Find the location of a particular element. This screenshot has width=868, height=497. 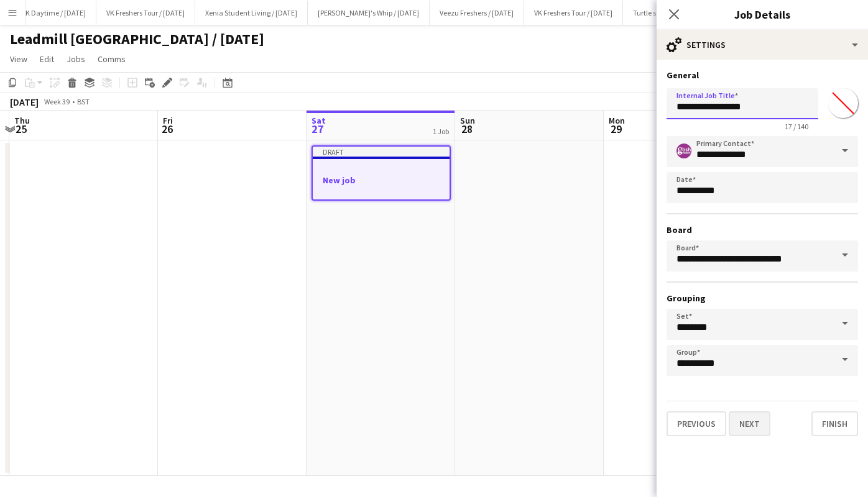

span: 25 is located at coordinates (21, 128).